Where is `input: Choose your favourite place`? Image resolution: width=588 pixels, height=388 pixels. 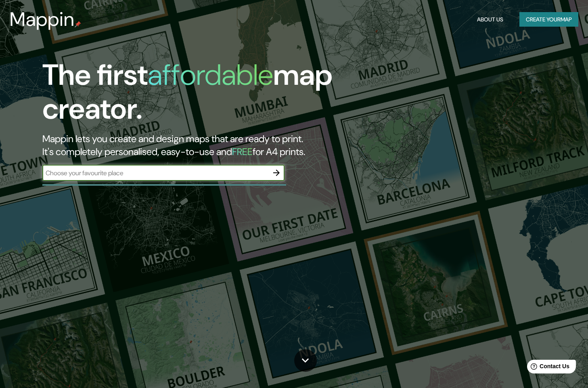
input: Choose your favourite place is located at coordinates (156, 173).